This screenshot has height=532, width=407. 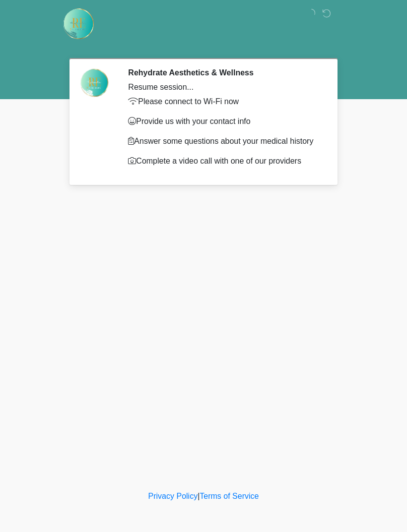 I want to click on p: Answer some questions about your medical history, so click(x=224, y=141).